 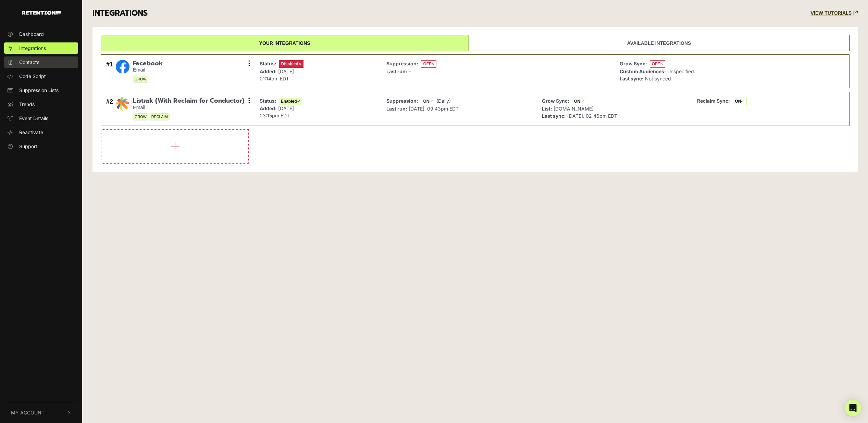 I want to click on a: Reactivate, so click(x=41, y=132).